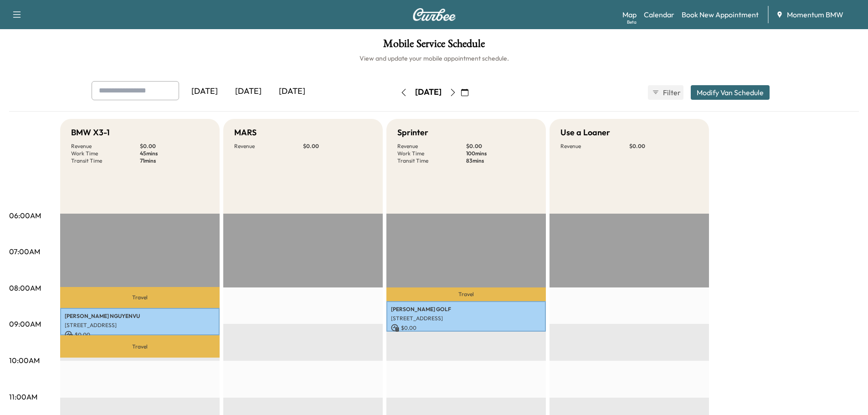  What do you see at coordinates (585, 133) in the screenshot?
I see `h5: Use a Loaner` at bounding box center [585, 133].